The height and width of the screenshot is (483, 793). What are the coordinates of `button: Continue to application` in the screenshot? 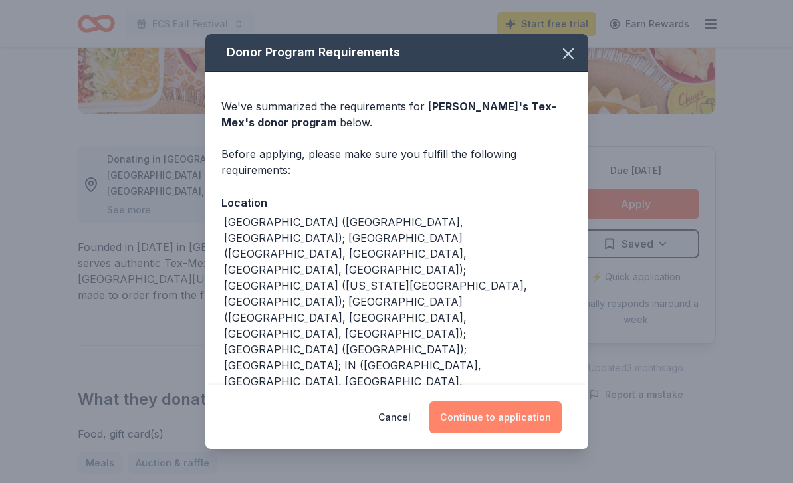 It's located at (495, 417).